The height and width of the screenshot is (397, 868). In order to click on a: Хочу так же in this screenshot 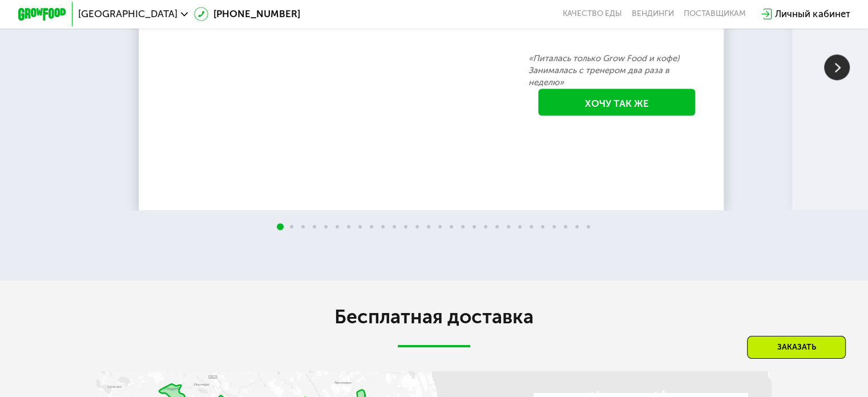, I will do `click(617, 102)`.